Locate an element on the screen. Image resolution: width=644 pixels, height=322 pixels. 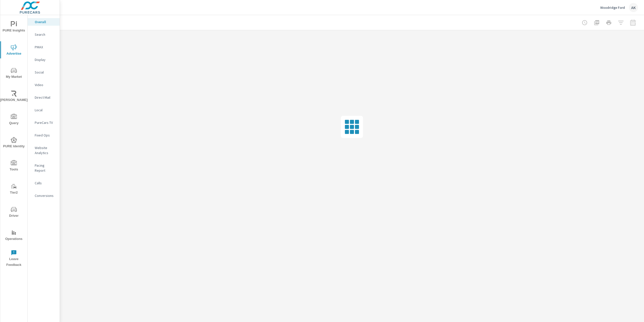
p: Overall is located at coordinates (45, 22).